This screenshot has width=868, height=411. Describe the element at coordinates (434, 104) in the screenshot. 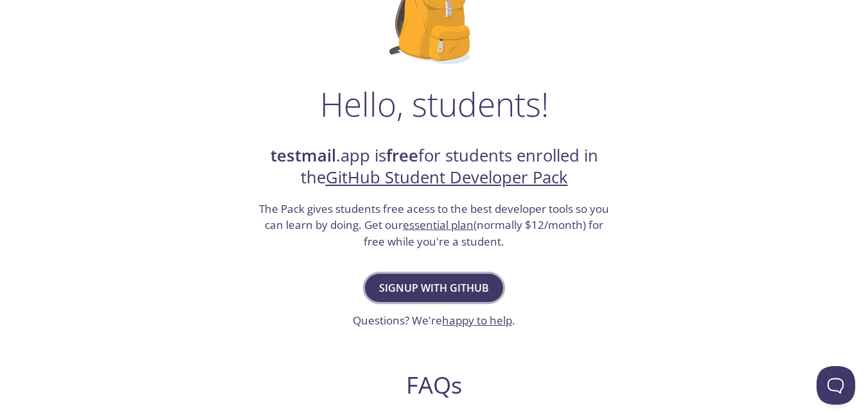

I see `h1: Hello, students!` at that location.